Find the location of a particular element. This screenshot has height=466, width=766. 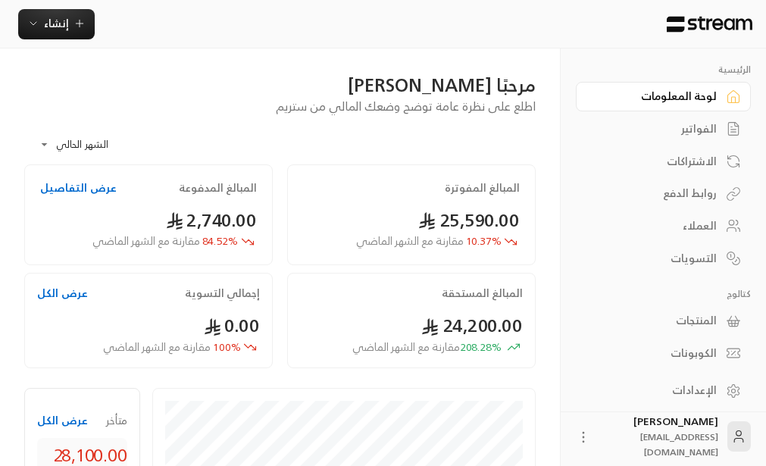

span: 100 % is located at coordinates (172, 347).